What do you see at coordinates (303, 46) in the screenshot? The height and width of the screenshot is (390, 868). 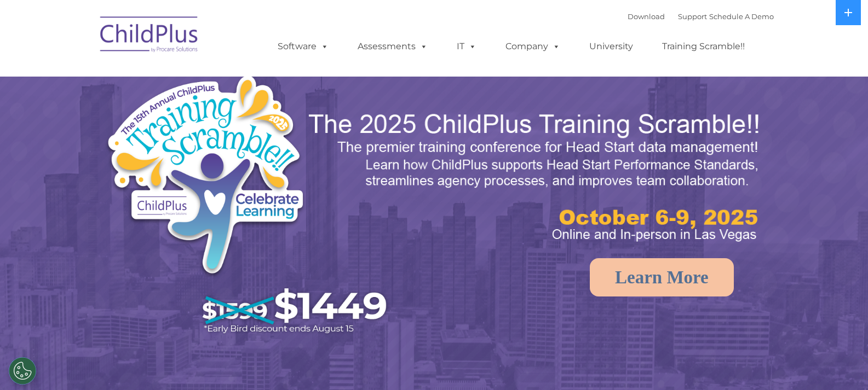 I see `a: Software` at bounding box center [303, 46].